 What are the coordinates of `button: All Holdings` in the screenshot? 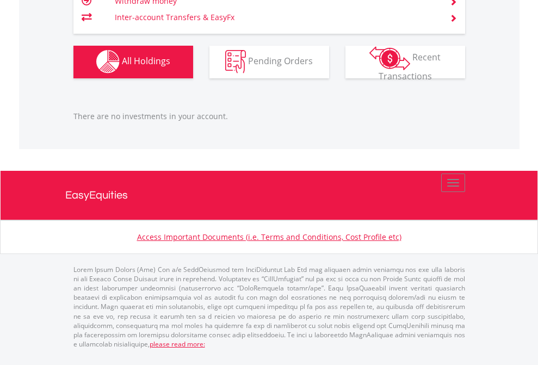 It's located at (133, 62).